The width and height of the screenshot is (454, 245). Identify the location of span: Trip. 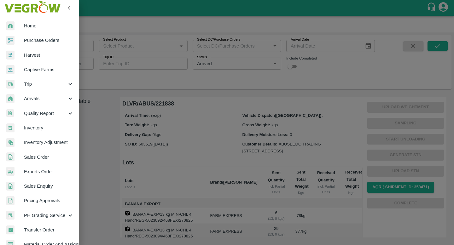
(45, 84).